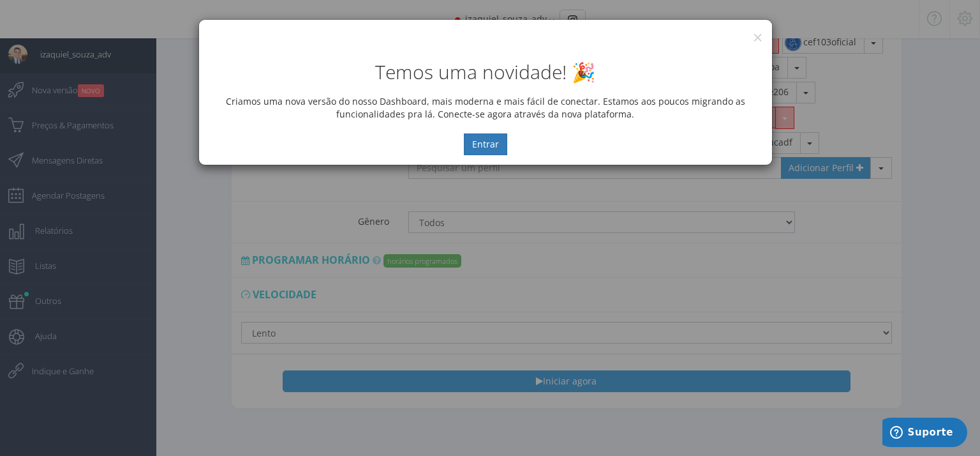  Describe the element at coordinates (485, 144) in the screenshot. I see `button: Entrar` at that location.